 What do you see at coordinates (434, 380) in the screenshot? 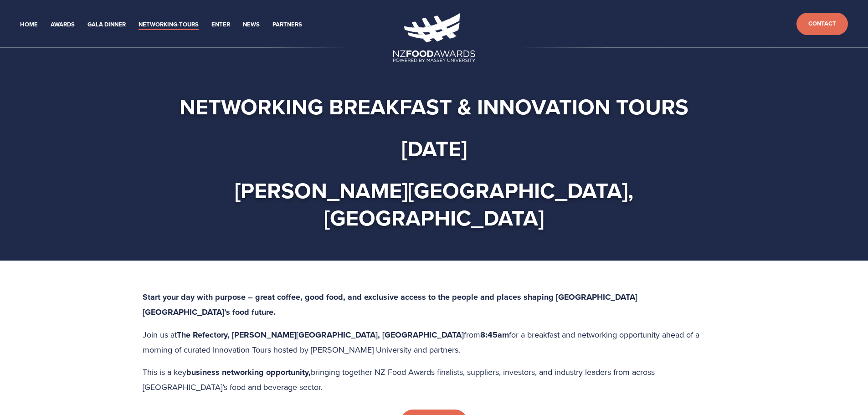
I see `p: This is a key bringing together NZ Food Awards finalists, suppliers, investors, and industry lead...` at bounding box center [434, 380].